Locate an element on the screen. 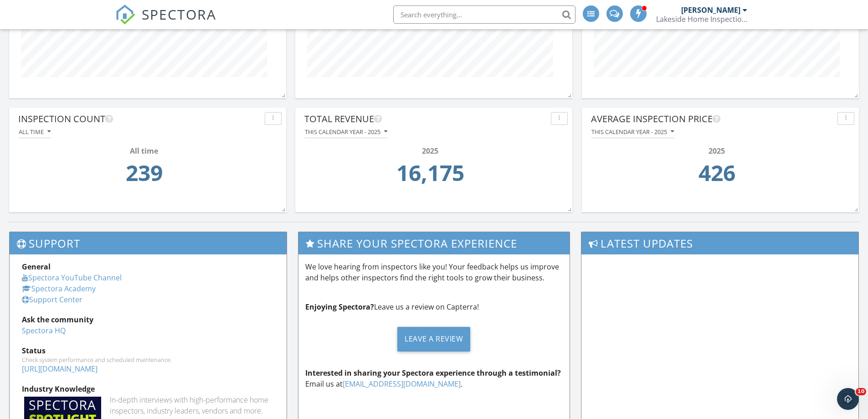 This screenshot has width=868, height=419. div: Check system performance and scheduled maintenance. is located at coordinates (148, 360).